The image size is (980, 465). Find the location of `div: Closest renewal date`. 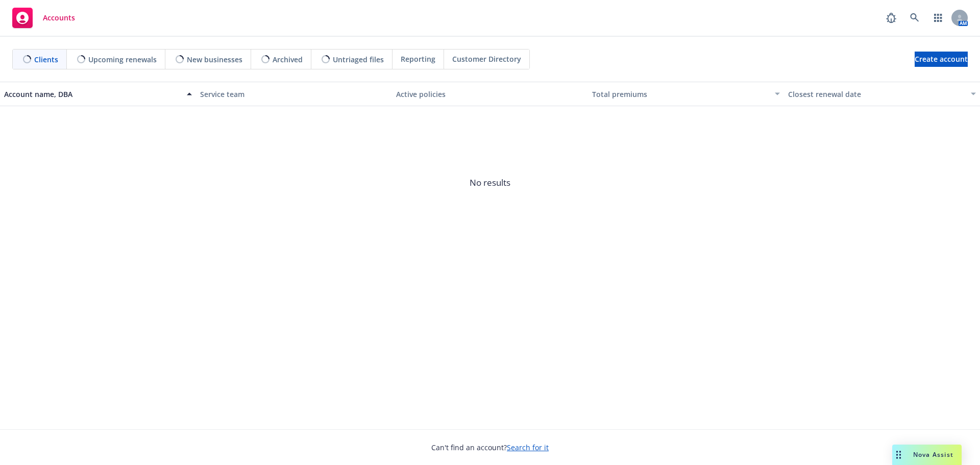

div: Closest renewal date is located at coordinates (876, 94).